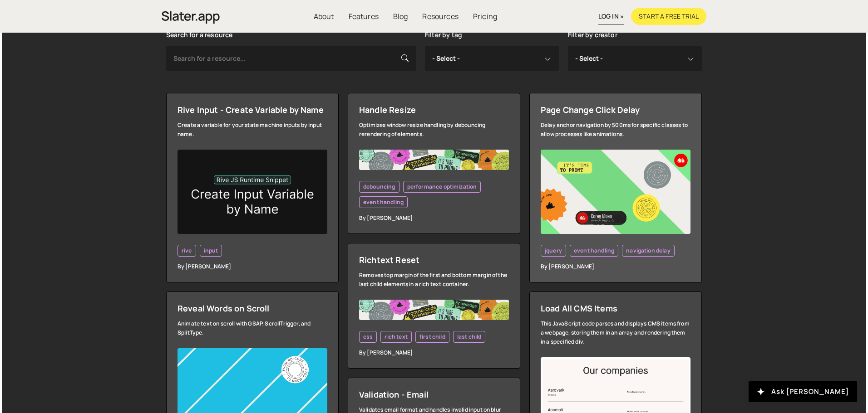 The height and width of the screenshot is (413, 868). I want to click on span: navigation delay, so click(648, 251).